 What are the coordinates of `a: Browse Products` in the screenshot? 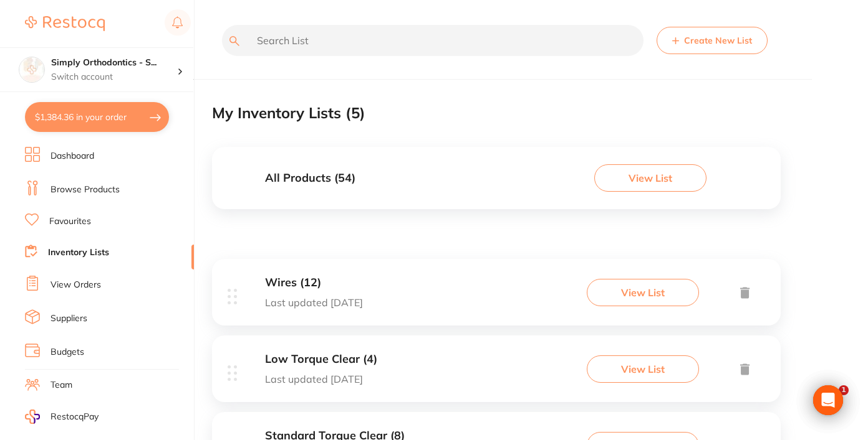 It's located at (85, 190).